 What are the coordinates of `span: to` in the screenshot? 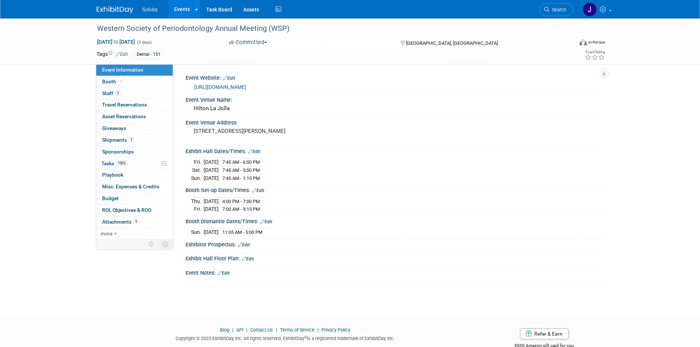 It's located at (116, 42).